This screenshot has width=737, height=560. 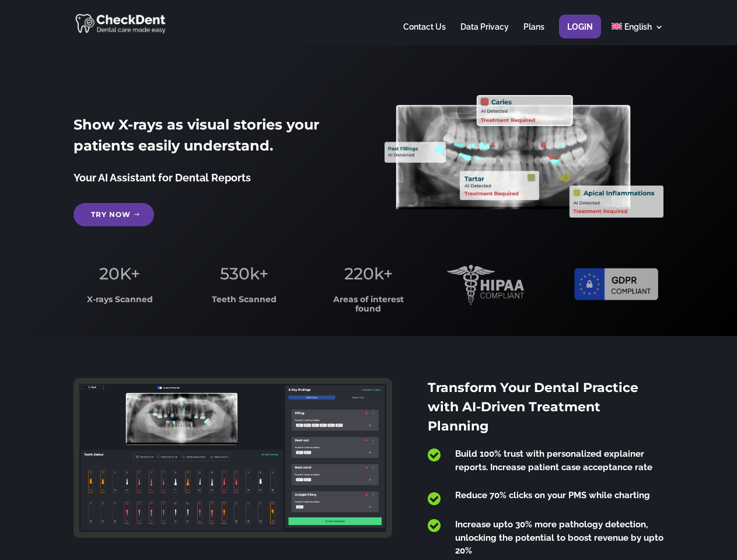 I want to click on span: Transform Your Dental Practice with AI-Driven Treatment Planning, so click(x=533, y=407).